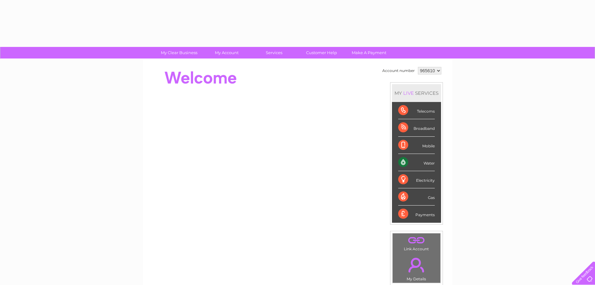 The image size is (595, 285). What do you see at coordinates (274, 52) in the screenshot?
I see `a: Services` at bounding box center [274, 52].